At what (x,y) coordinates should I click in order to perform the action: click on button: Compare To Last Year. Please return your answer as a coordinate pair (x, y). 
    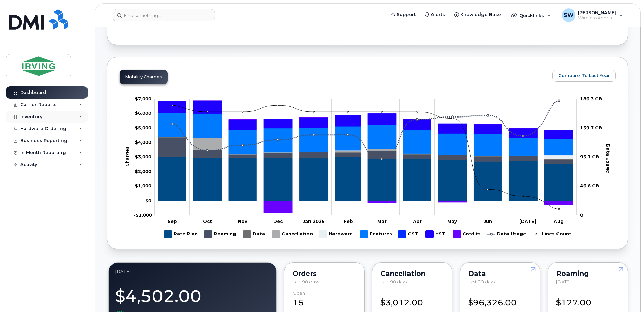
    Looking at the image, I should click on (584, 76).